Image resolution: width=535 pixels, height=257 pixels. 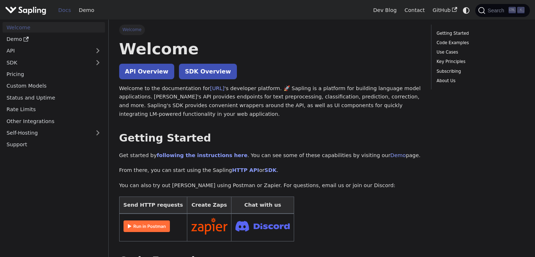 I want to click on a: Use Cases, so click(x=479, y=52).